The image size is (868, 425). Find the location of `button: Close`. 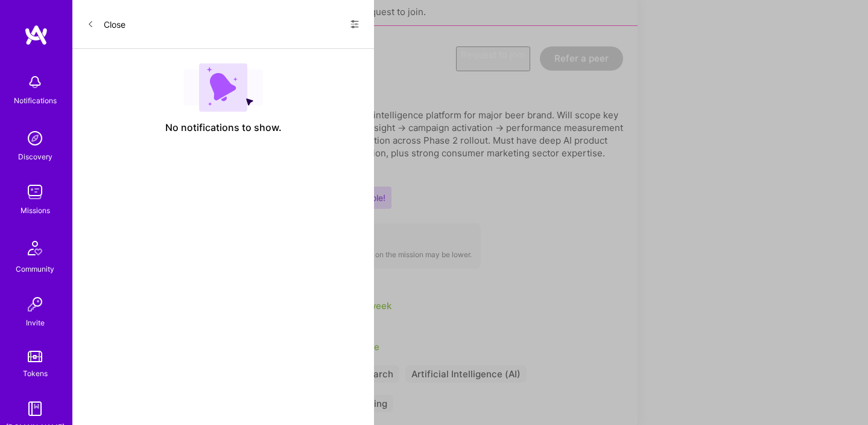

button: Close is located at coordinates (106, 24).